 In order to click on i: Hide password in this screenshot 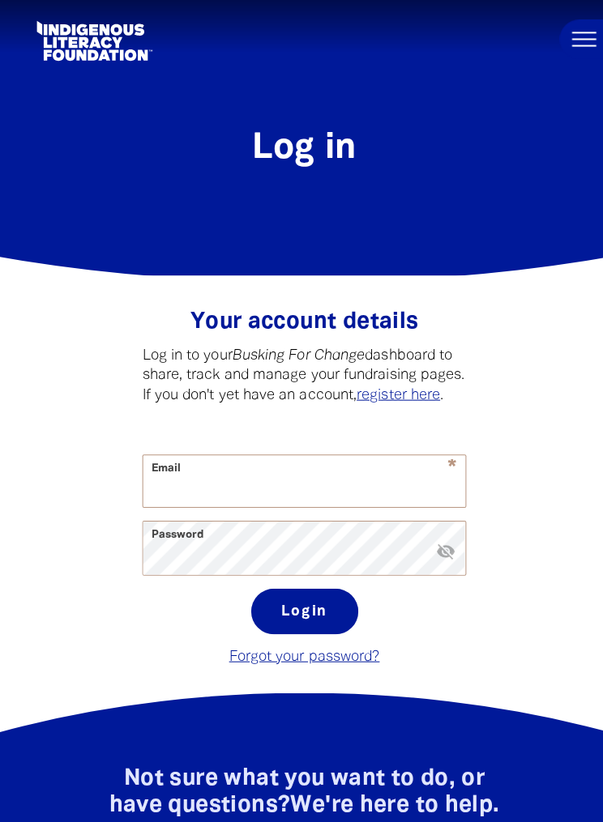, I will do `click(441, 546)`.